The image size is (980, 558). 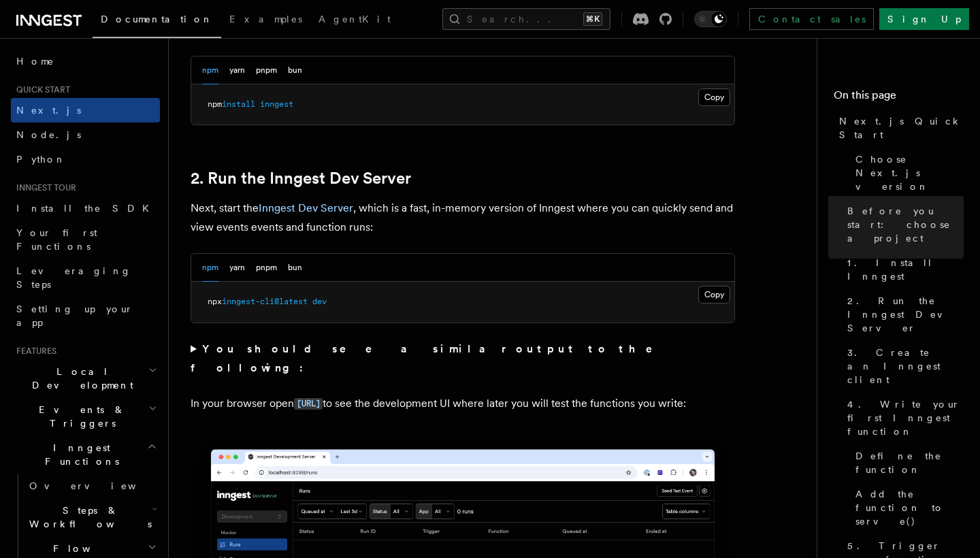 I want to click on span: Steps & Workflows, so click(x=88, y=517).